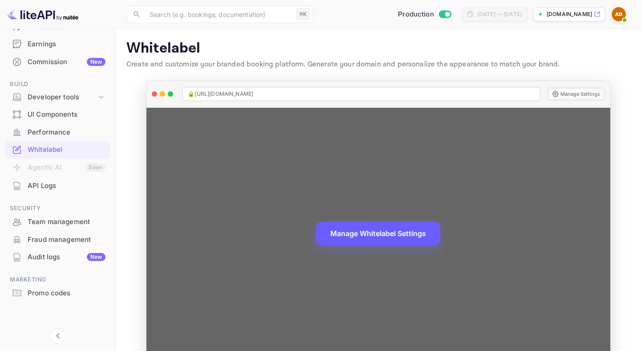 The height and width of the screenshot is (351, 641). What do you see at coordinates (57, 84) in the screenshot?
I see `span: Build` at bounding box center [57, 84].